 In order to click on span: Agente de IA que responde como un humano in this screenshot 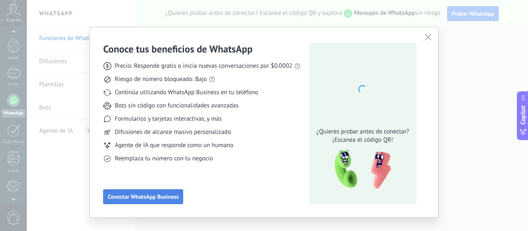, I will do `click(174, 145)`.